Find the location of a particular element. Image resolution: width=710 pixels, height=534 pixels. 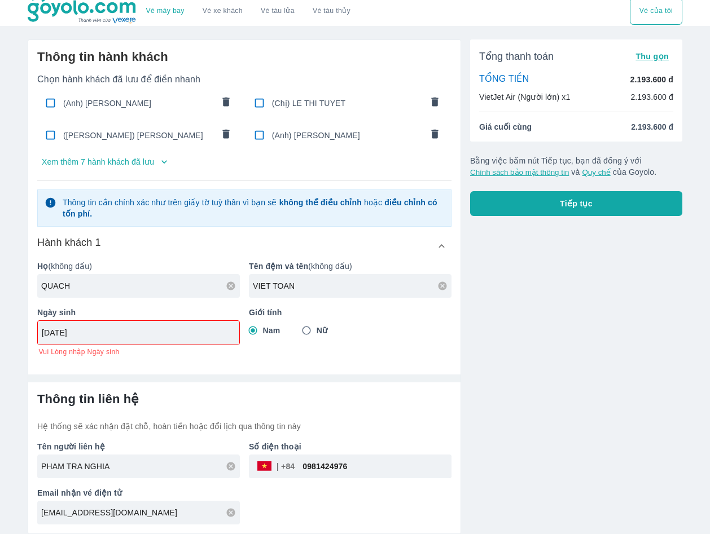

input: Ví dụ: VAN A is located at coordinates (352, 286).